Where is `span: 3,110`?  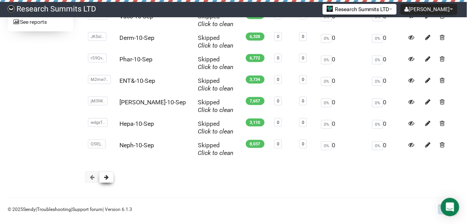 span: 3,110 is located at coordinates (255, 122).